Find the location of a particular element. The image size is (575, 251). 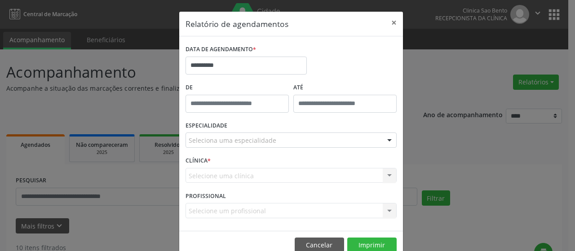

h5: Relatório de agendamentos is located at coordinates (237, 24).